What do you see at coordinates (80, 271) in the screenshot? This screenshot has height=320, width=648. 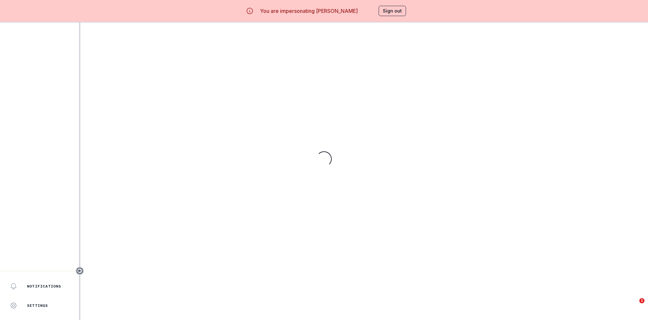 I see `button: Toggle sidebar` at bounding box center [80, 271].